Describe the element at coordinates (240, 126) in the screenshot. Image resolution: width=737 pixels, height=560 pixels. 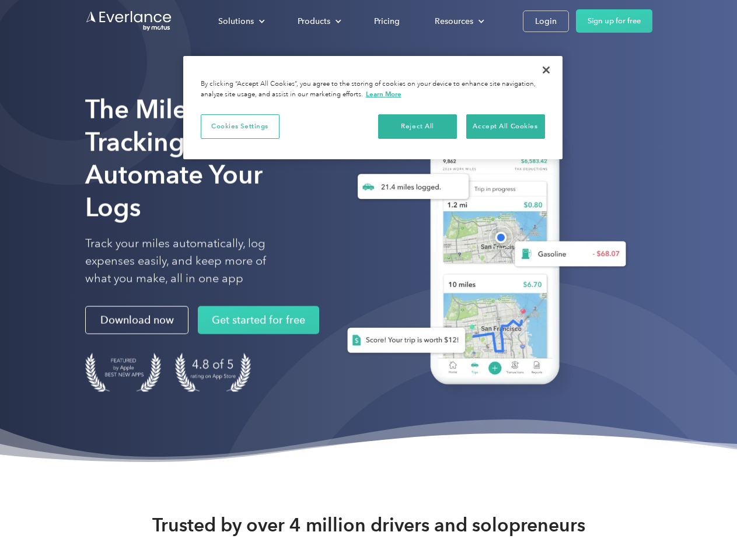
I see `button: Cookies Settings` at that location.